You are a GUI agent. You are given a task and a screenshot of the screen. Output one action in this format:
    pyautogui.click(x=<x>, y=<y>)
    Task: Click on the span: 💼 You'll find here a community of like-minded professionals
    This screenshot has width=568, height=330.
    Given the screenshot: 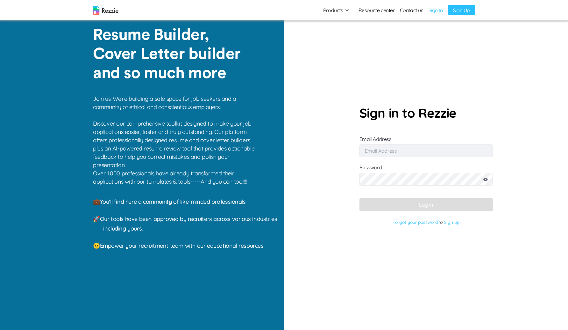 What is the action you would take?
    pyautogui.click(x=169, y=201)
    